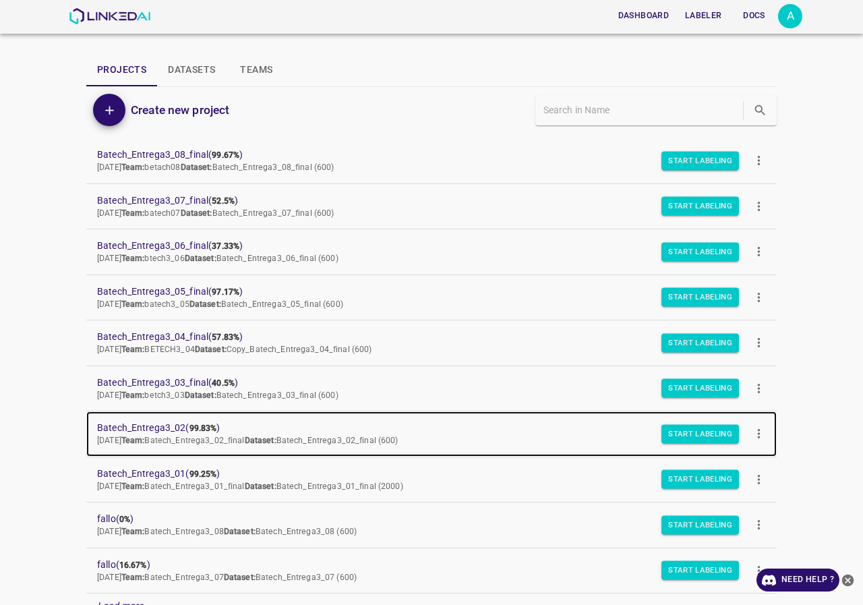 This screenshot has height=605, width=863. I want to click on button: Add, so click(109, 110).